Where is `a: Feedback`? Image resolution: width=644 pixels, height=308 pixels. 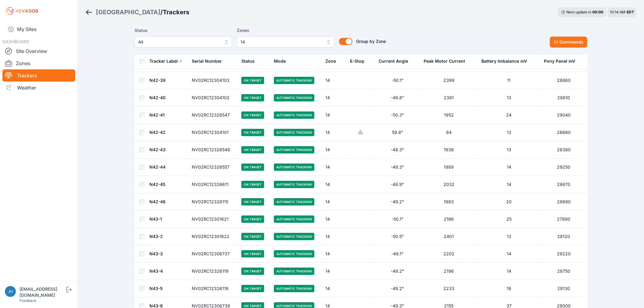
a: Feedback is located at coordinates (28, 301).